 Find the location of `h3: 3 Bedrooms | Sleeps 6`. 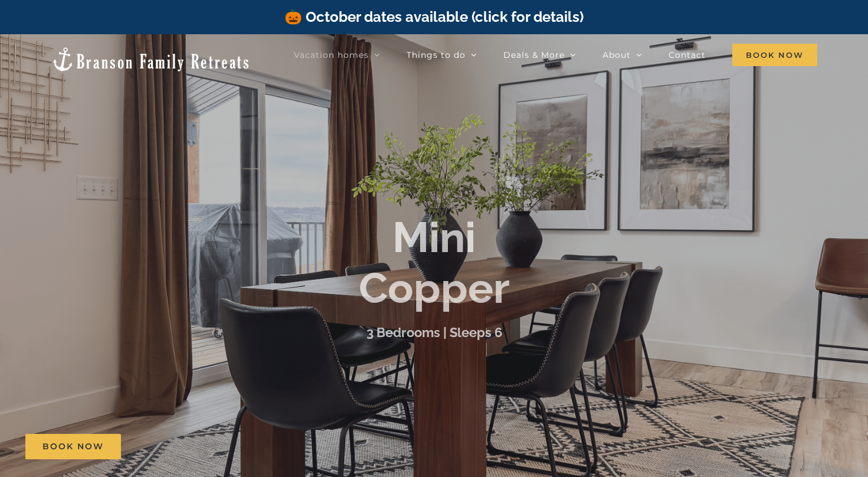

h3: 3 Bedrooms | Sleeps 6 is located at coordinates (434, 333).